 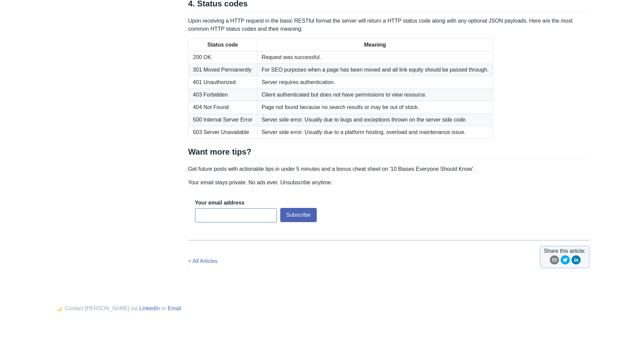 What do you see at coordinates (375, 107) in the screenshot?
I see `td: Page not found because no search results or may be out of stock.` at bounding box center [375, 107].